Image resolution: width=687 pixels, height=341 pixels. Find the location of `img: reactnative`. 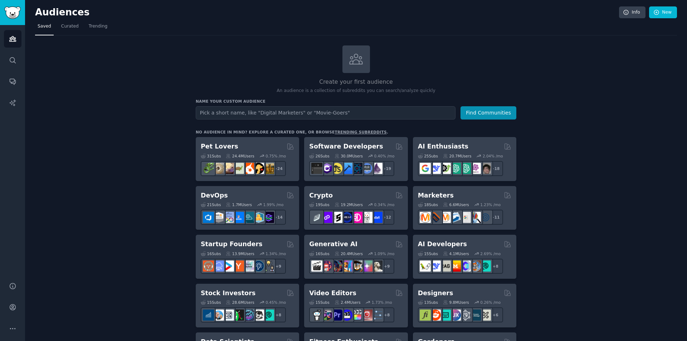

img: reactnative is located at coordinates (357, 168).